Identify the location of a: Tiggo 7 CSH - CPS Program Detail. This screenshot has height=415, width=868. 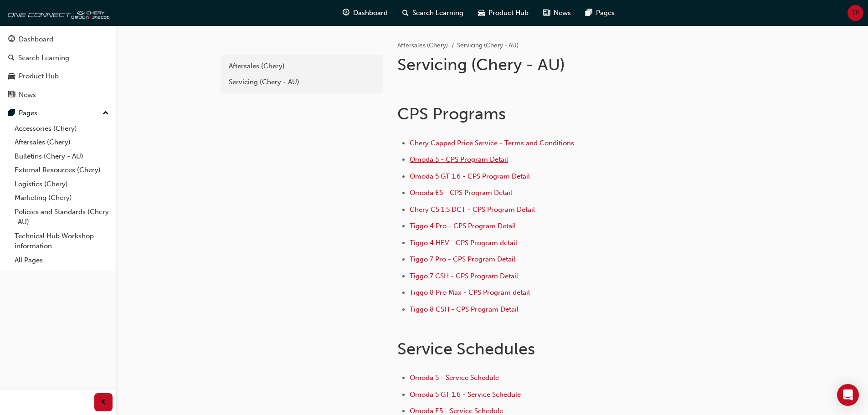
(464, 276).